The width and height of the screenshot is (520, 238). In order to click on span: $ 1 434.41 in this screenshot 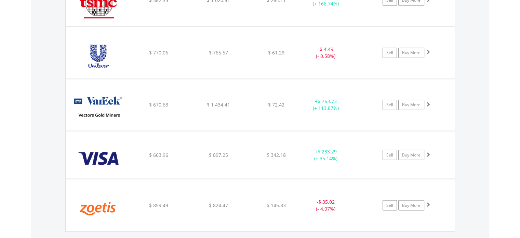, I will do `click(218, 104)`.